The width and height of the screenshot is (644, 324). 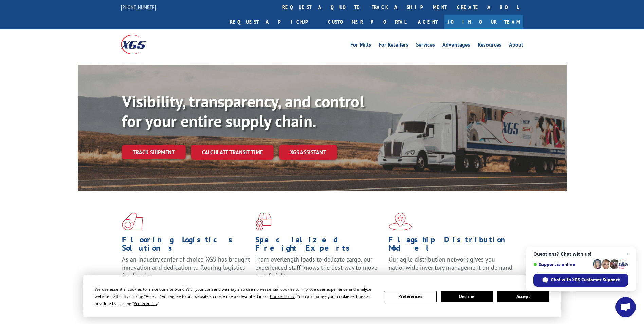 I want to click on p: From overlength loads to delicate cargo, our experienced staff knows the best way to move your fr..., so click(x=319, y=270).